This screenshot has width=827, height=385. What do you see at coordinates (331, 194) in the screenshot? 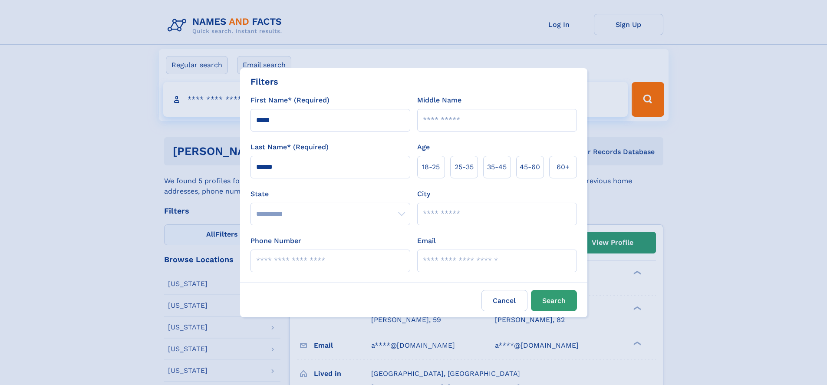
I see `label: State` at bounding box center [331, 194].